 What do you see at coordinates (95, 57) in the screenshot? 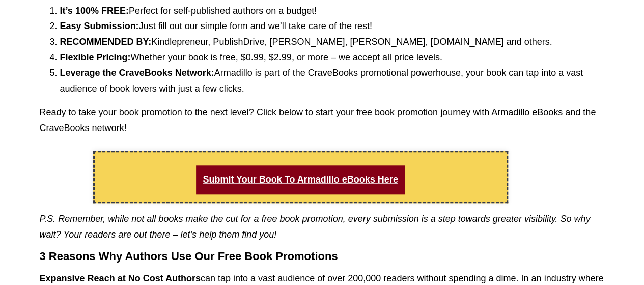
I see `strong: Flexible Pricing:` at bounding box center [95, 57].